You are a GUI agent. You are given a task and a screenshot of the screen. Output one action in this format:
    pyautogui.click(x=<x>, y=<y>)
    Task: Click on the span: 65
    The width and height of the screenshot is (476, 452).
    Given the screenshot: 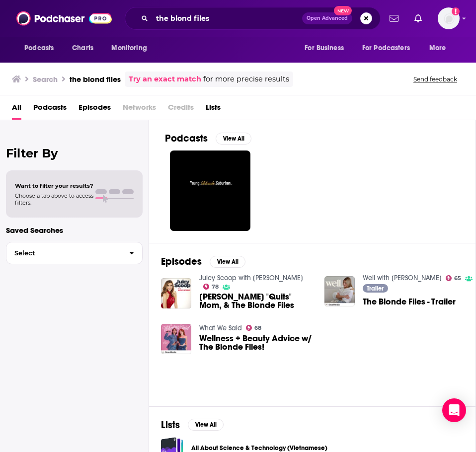 What is the action you would take?
    pyautogui.click(x=458, y=278)
    